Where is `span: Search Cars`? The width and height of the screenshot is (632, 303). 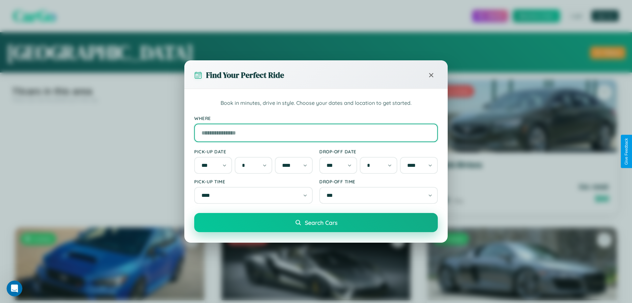 span: Search Cars is located at coordinates (321, 222).